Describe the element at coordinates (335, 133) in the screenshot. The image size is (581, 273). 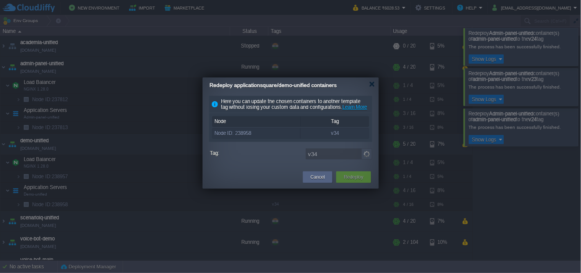
I see `div: v34` at that location.